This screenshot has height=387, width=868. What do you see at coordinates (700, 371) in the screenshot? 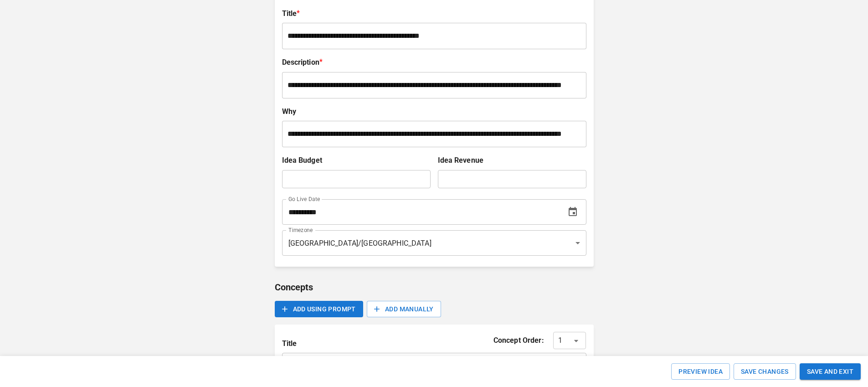
I see `button: Preview Idea` at bounding box center [700, 371].